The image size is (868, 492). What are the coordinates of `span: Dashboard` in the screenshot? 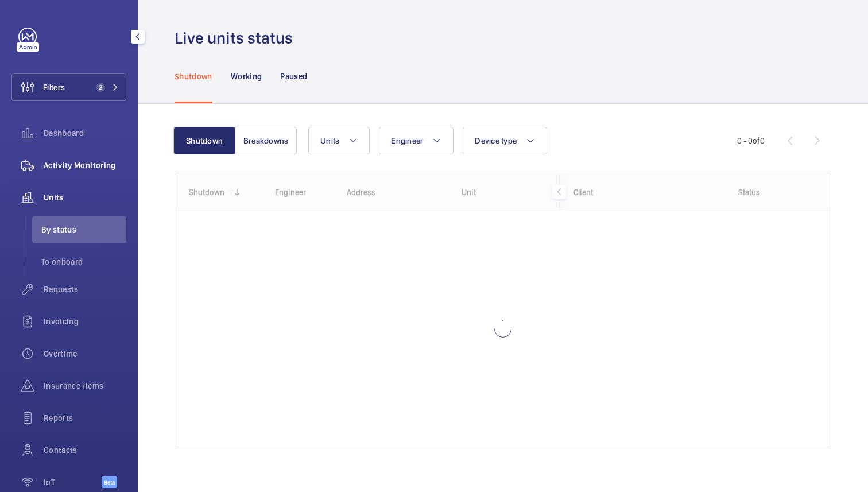 It's located at (85, 134).